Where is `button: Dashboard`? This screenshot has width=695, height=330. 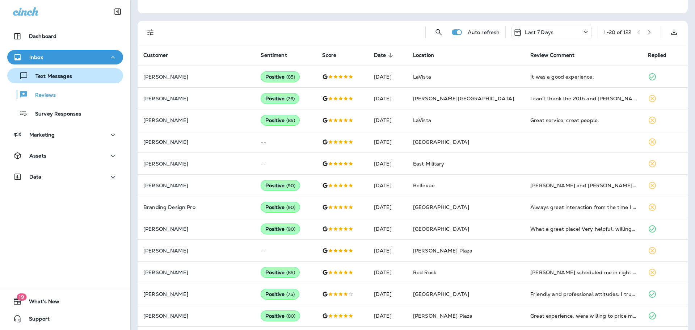
button: Dashboard is located at coordinates (65, 36).